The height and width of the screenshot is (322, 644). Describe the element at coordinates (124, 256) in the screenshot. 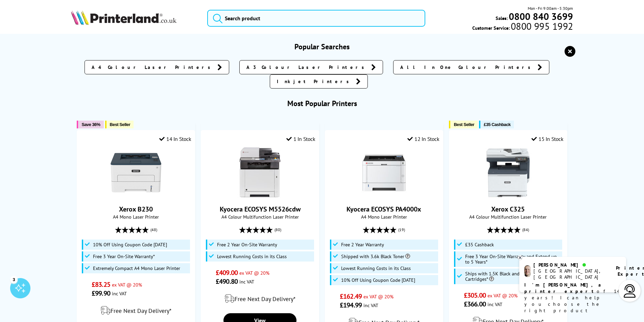

I see `span: Free 3 Year On-Site Warranty*` at that location.